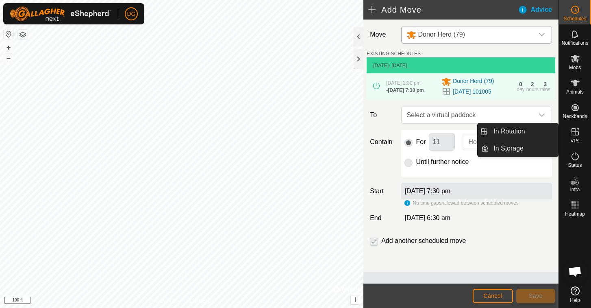 The image size is (591, 308). Describe the element at coordinates (131, 14) in the screenshot. I see `span: DG` at that location.